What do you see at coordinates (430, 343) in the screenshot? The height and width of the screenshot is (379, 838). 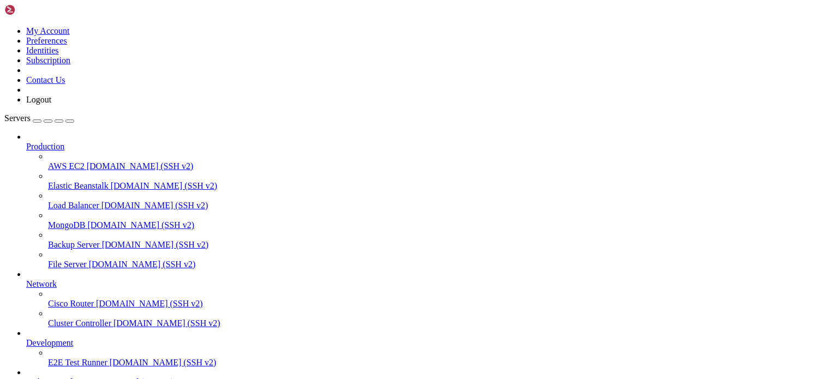 I see `a: Development` at bounding box center [430, 343].